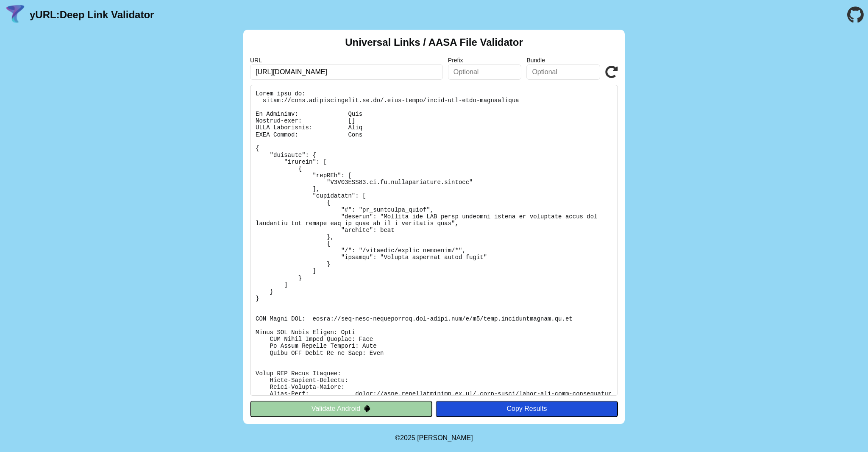 This screenshot has width=868, height=452. I want to click on img: droidIcon.svg, so click(367, 408).